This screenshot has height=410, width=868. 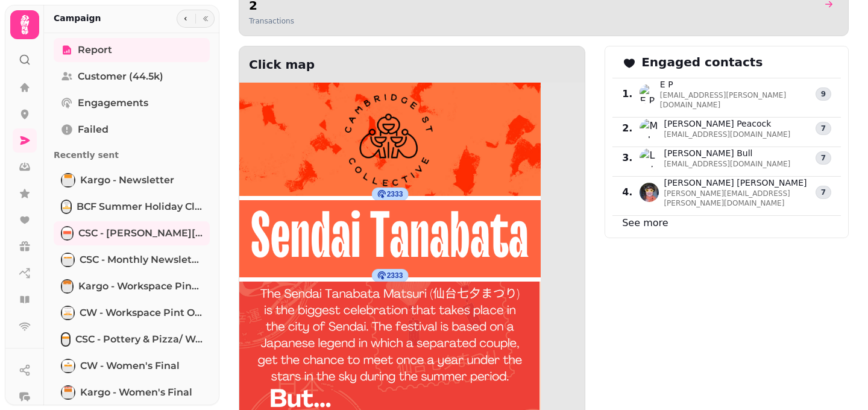 What do you see at coordinates (131, 103) in the screenshot?
I see `a: Engagements` at bounding box center [131, 103].